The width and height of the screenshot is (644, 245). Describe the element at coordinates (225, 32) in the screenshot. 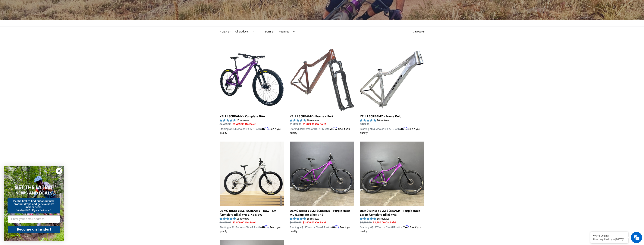

I see `label: Filter by` at that location.